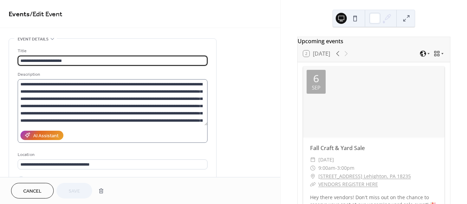 The image size is (467, 204). Describe the element at coordinates (327, 168) in the screenshot. I see `span: 9:00am` at that location.